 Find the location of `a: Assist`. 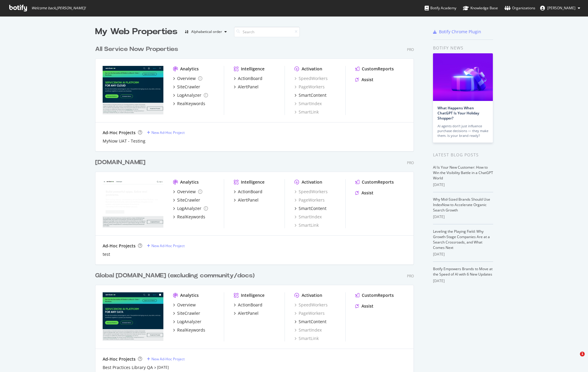

a: Assist is located at coordinates (364, 193).